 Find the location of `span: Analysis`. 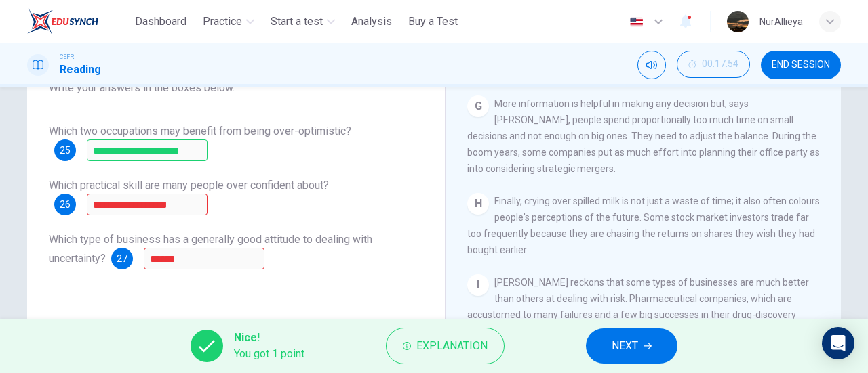

span: Analysis is located at coordinates (372, 21).